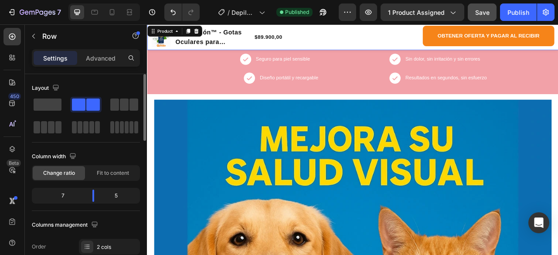 This screenshot has width=558, height=255. Describe the element at coordinates (182, 12) in the screenshot. I see `div: Undo/Redo` at that location.